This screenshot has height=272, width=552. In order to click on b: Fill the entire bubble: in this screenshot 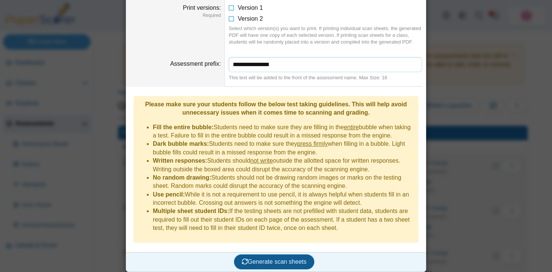, I will do `click(183, 127)`.